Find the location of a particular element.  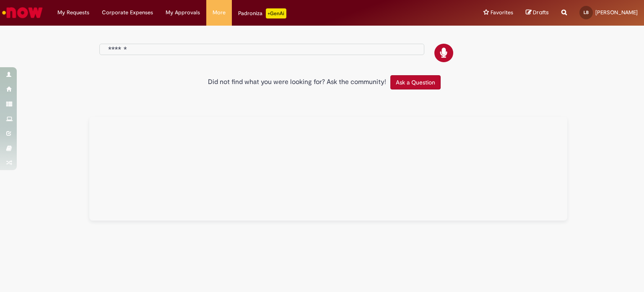

span: Corporate Expenses is located at coordinates (127, 12).